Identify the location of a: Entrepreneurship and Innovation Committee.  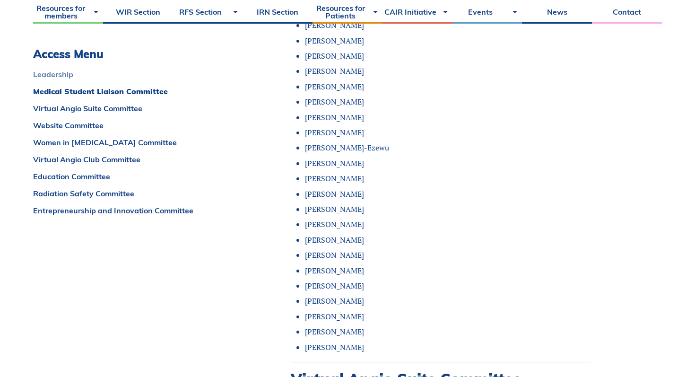
(138, 210).